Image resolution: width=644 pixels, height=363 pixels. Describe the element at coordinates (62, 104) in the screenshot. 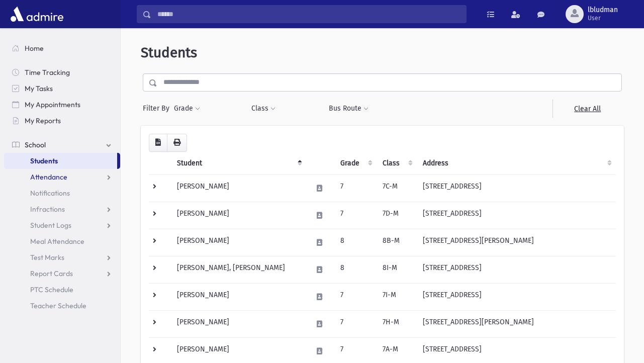

I see `a: My Appointments` at that location.